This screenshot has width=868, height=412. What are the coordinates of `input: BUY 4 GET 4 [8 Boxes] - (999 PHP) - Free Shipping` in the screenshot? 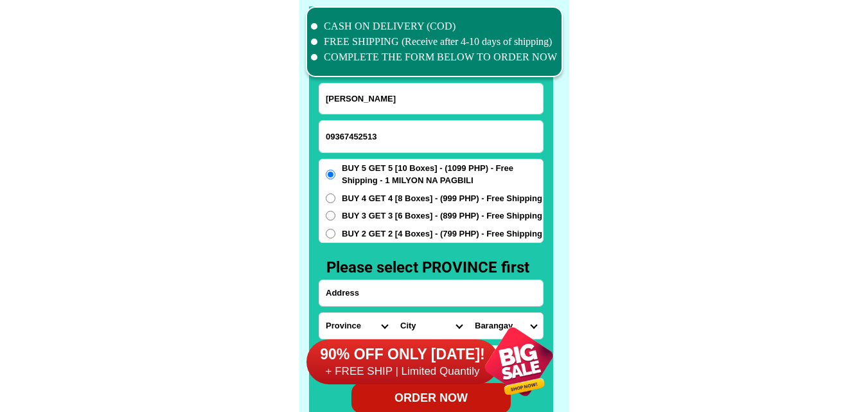 It's located at (330, 198).